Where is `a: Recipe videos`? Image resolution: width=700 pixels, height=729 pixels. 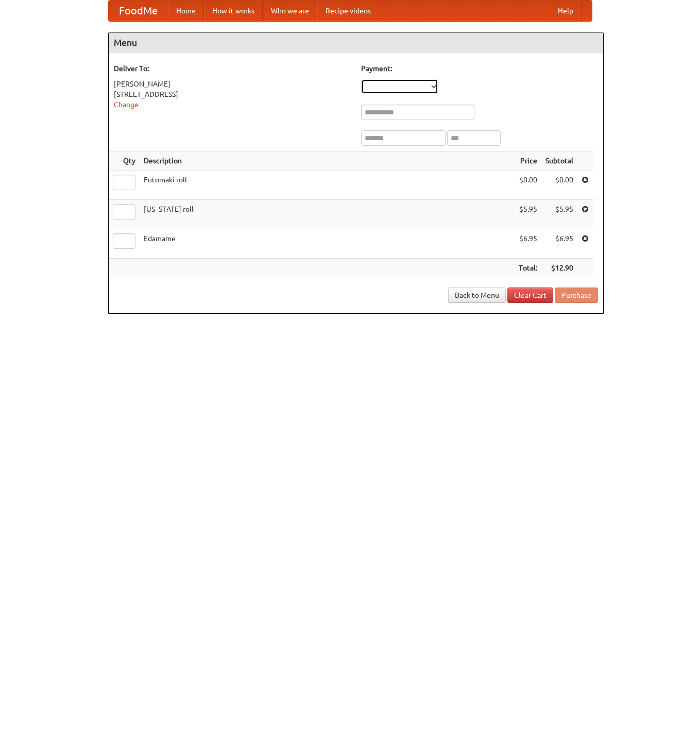 a: Recipe videos is located at coordinates (348, 11).